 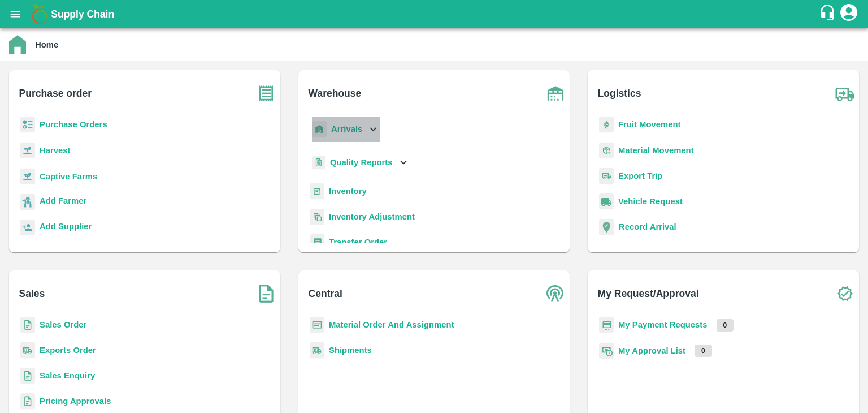 I want to click on b: Export Trip, so click(x=641, y=176).